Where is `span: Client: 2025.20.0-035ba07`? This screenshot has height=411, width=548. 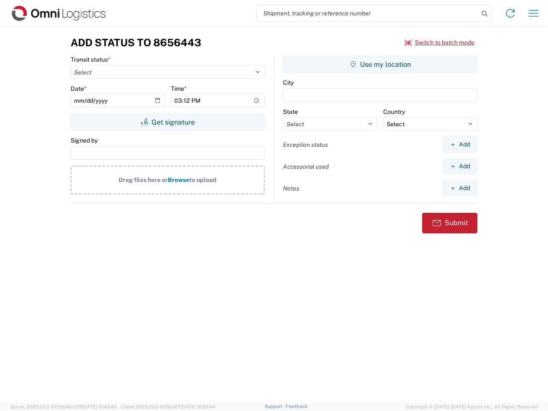
span: Client: 2025.20.0-035ba07 is located at coordinates (168, 407).